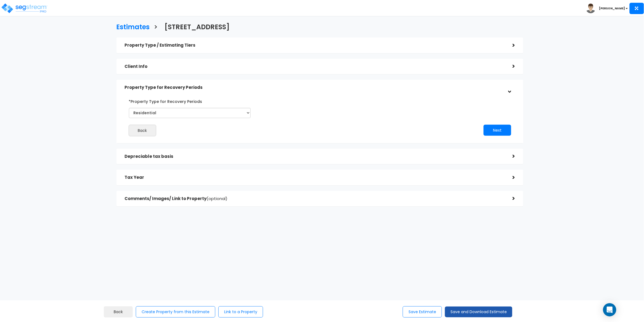 This screenshot has width=644, height=322. What do you see at coordinates (176, 312) in the screenshot?
I see `button: Create Property from this Estimate` at bounding box center [176, 312].